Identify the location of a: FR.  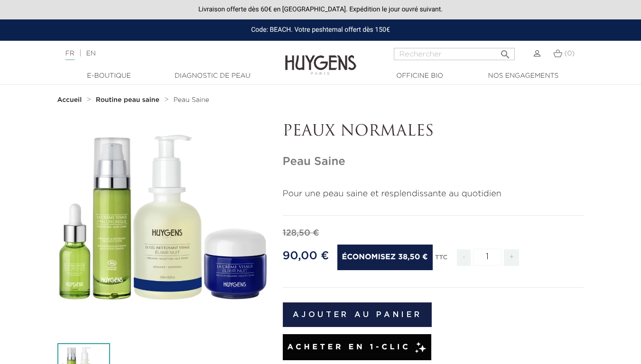
(70, 55).